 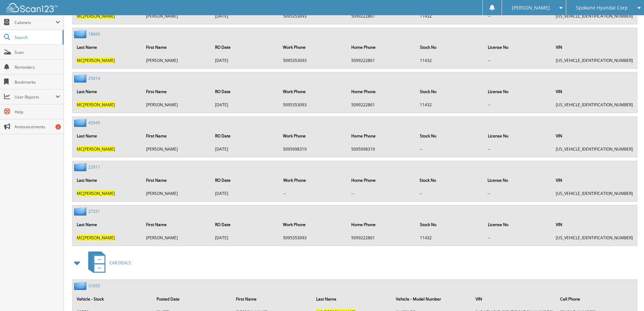 What do you see at coordinates (627, 295) in the screenshot?
I see `div: Chat Widget` at bounding box center [627, 295].